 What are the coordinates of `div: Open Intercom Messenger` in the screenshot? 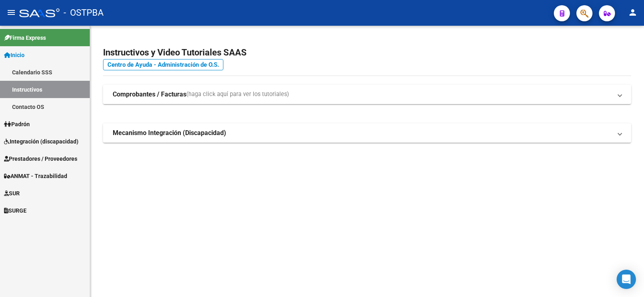 It's located at (626, 279).